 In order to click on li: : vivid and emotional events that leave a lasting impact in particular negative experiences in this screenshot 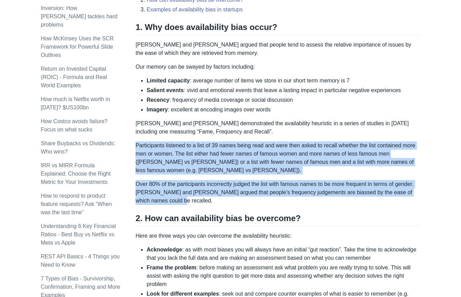, I will do `click(283, 90)`.